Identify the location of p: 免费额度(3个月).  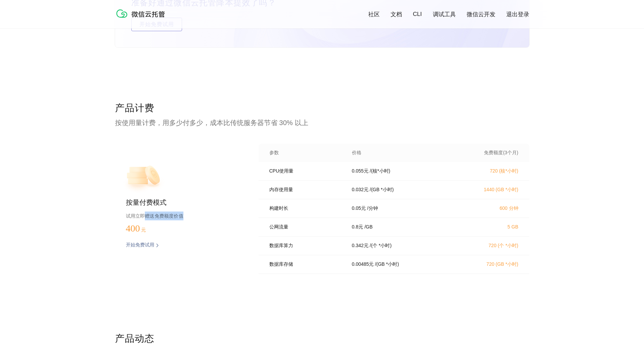
(489, 153).